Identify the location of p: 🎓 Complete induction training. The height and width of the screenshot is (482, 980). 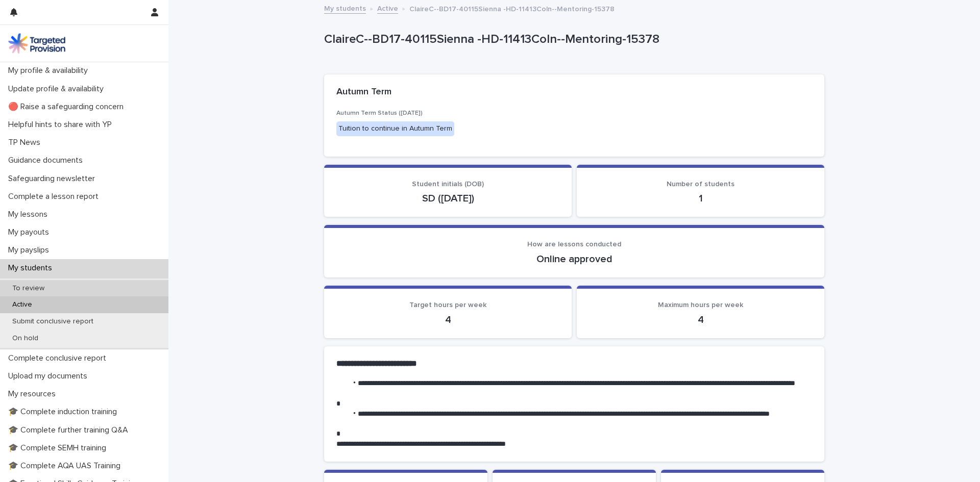
(64, 412).